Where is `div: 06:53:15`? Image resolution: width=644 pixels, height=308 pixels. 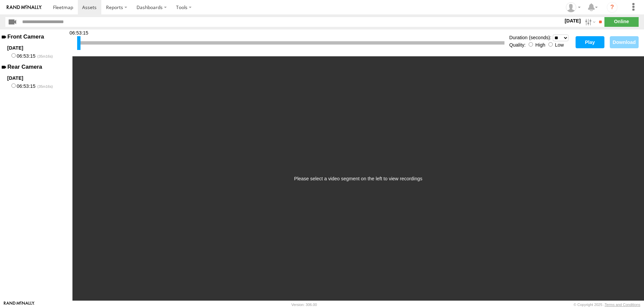 div: 06:53:15 is located at coordinates (79, 34).